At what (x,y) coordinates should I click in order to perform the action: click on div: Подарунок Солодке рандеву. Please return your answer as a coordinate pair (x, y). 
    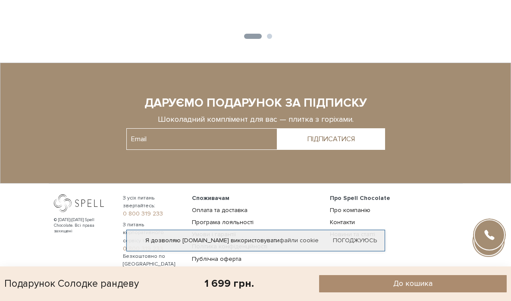
    Looking at the image, I should click on (72, 283).